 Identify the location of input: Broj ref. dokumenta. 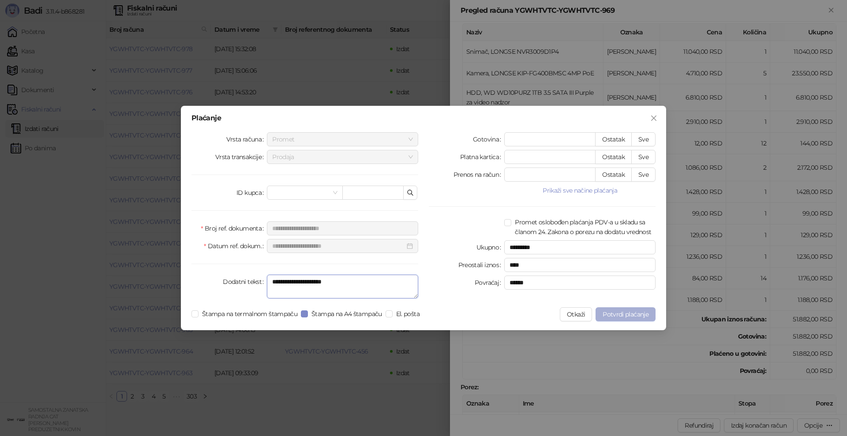
(342, 229).